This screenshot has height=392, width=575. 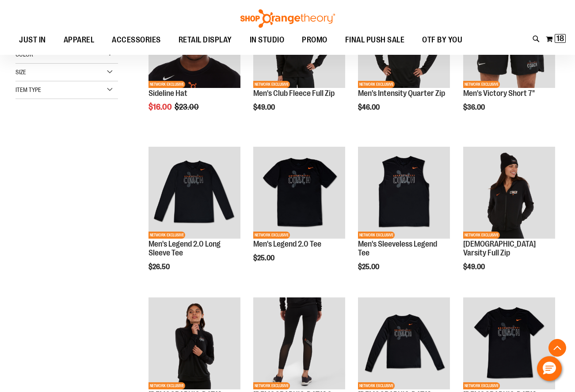 What do you see at coordinates (442, 40) in the screenshot?
I see `span: OTF BY YOU` at bounding box center [442, 40].